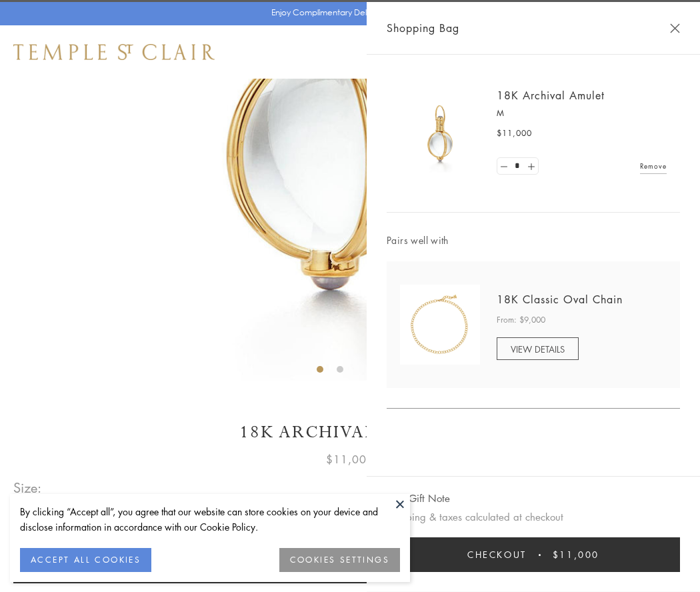 Image resolution: width=700 pixels, height=592 pixels. I want to click on span: Shopping Bag, so click(423, 28).